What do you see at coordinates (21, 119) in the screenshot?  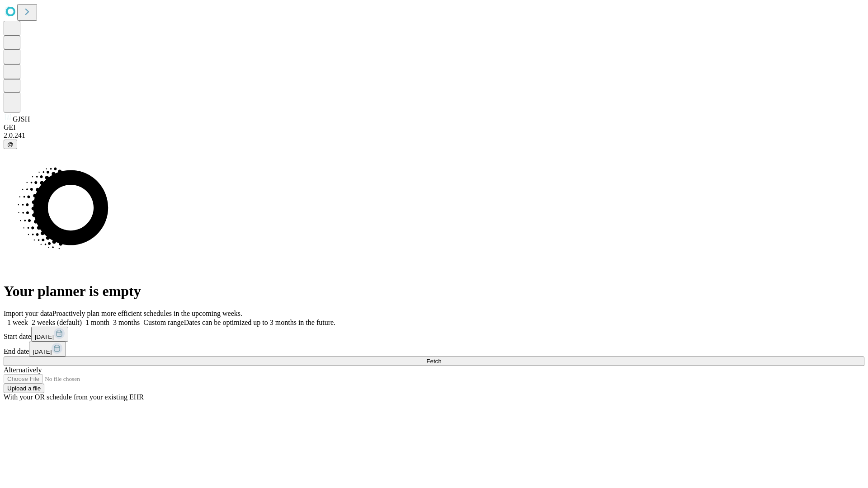 I see `span: GJSH` at bounding box center [21, 119].